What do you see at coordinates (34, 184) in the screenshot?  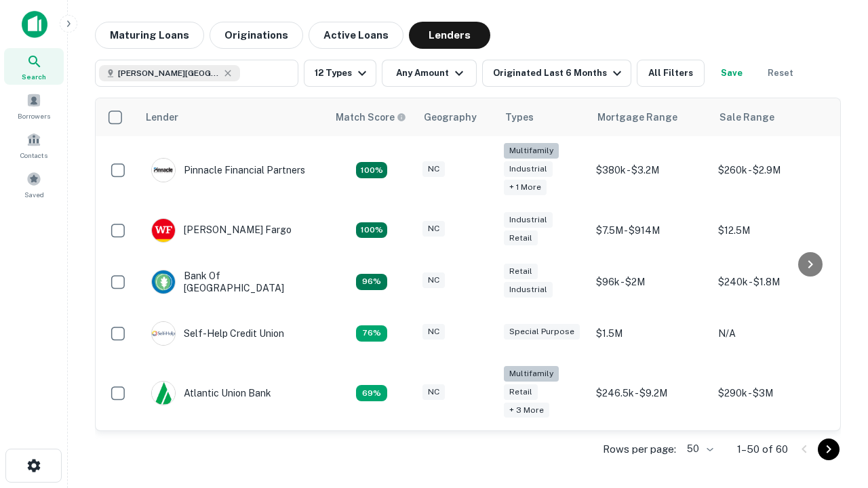 I see `div: Saved` at bounding box center [34, 184].